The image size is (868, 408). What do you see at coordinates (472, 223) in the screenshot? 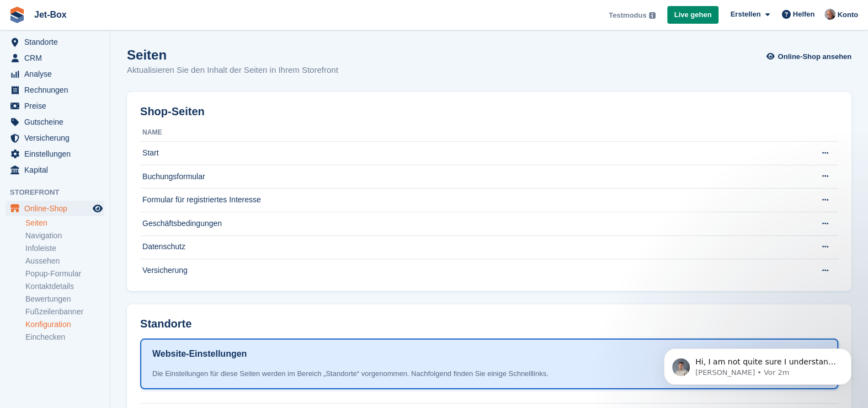
I see `td: Geschäftsbedingungen` at bounding box center [472, 223].